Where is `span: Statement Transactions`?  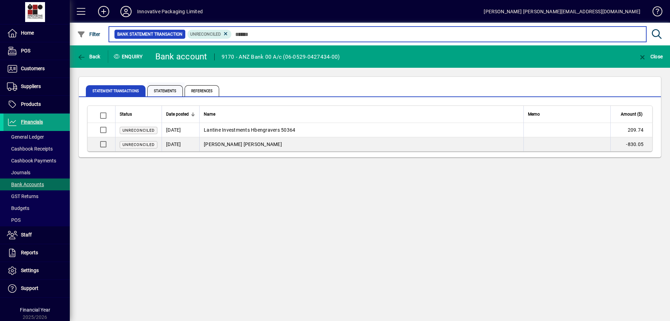 span: Statement Transactions is located at coordinates (116, 91).